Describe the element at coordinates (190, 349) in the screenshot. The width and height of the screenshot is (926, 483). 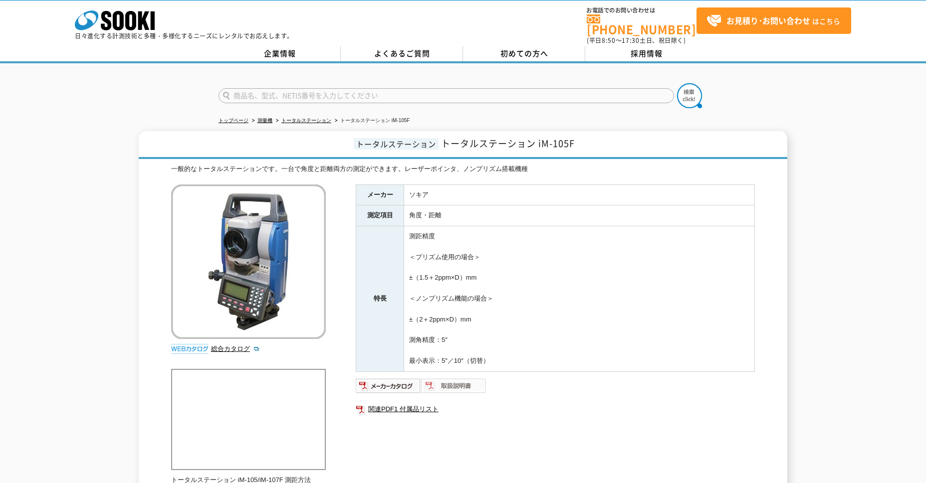
I see `img: webカタログ` at that location.